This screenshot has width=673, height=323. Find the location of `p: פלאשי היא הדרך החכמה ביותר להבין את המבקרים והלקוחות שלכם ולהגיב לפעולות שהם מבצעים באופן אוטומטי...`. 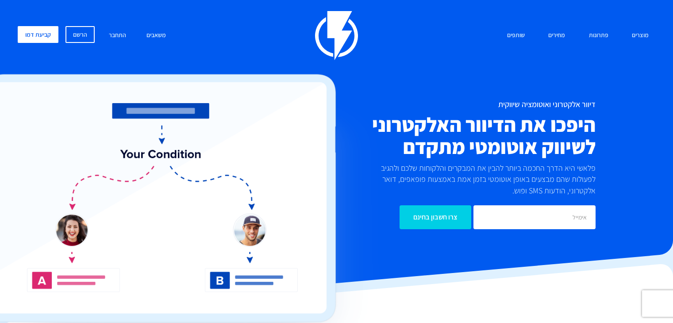

p: פלאשי היא הדרך החכמה ביותר להבין את המבקרים והלקוחות שלכם ולהגיב לפעולות שהם מבצעים באופן אוטומטי... is located at coordinates (483, 179).